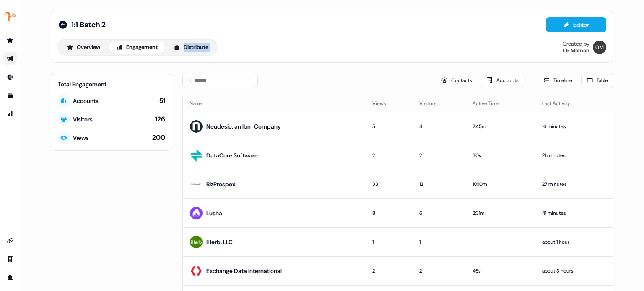 This screenshot has width=644, height=291. I want to click on button: Editor, so click(576, 25).